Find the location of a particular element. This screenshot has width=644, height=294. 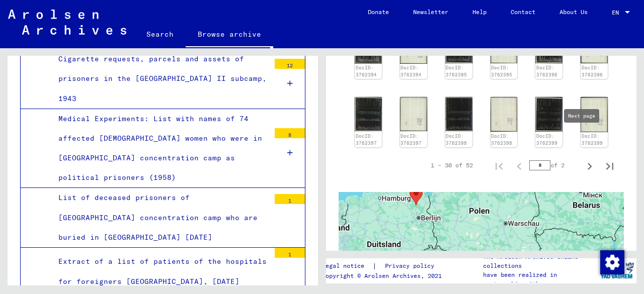

p: have been realized in partnership with is located at coordinates (540, 279).